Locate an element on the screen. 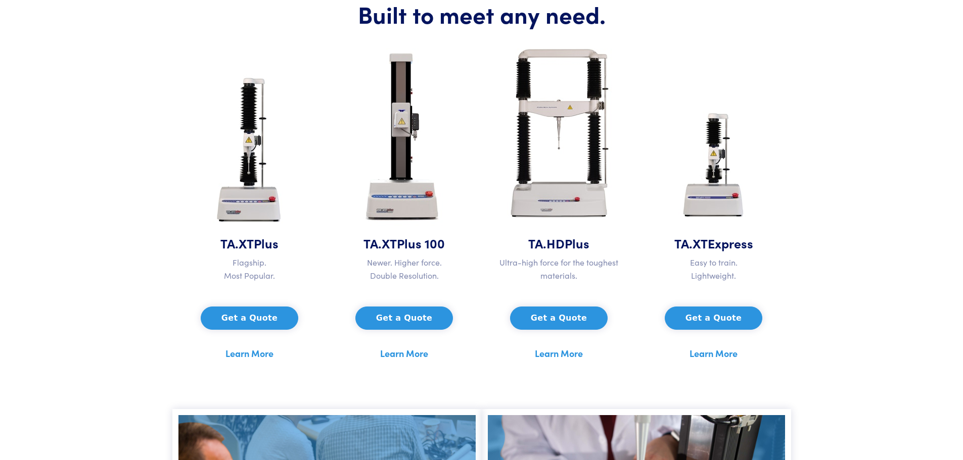  img: ta-xt-express-analyzer.jpg is located at coordinates (714, 165).